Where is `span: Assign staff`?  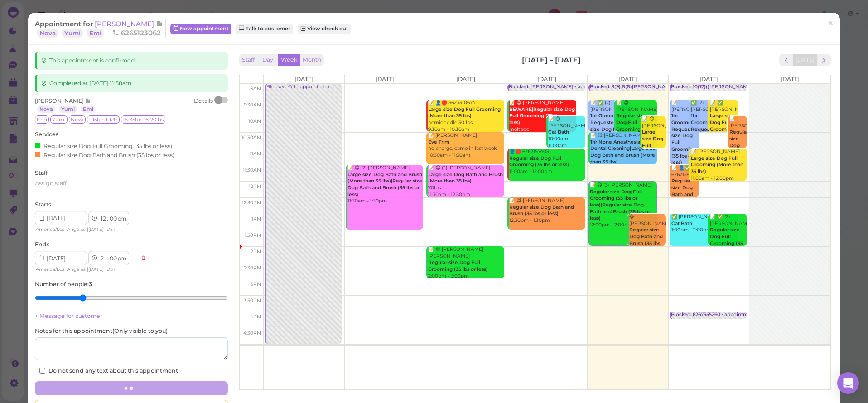
span: Assign staff is located at coordinates (51, 183).